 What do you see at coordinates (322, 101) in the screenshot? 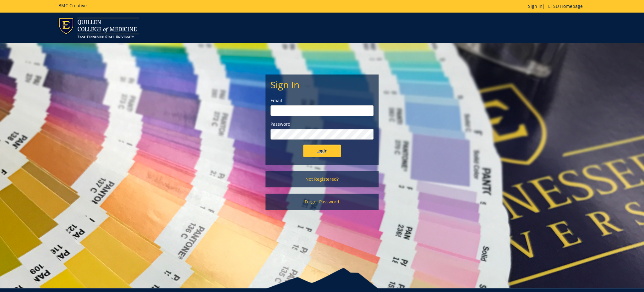
I see `label: Email` at bounding box center [322, 101].